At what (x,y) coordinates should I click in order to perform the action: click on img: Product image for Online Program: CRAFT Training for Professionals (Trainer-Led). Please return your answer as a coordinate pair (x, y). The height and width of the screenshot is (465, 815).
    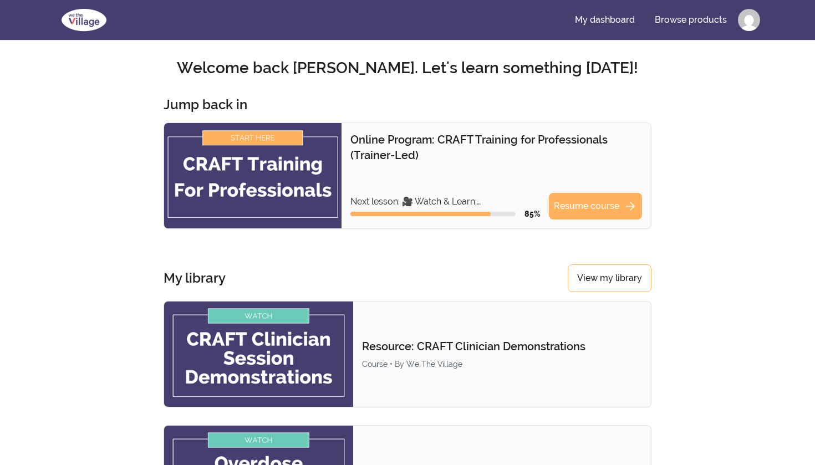
    Looking at the image, I should click on (253, 176).